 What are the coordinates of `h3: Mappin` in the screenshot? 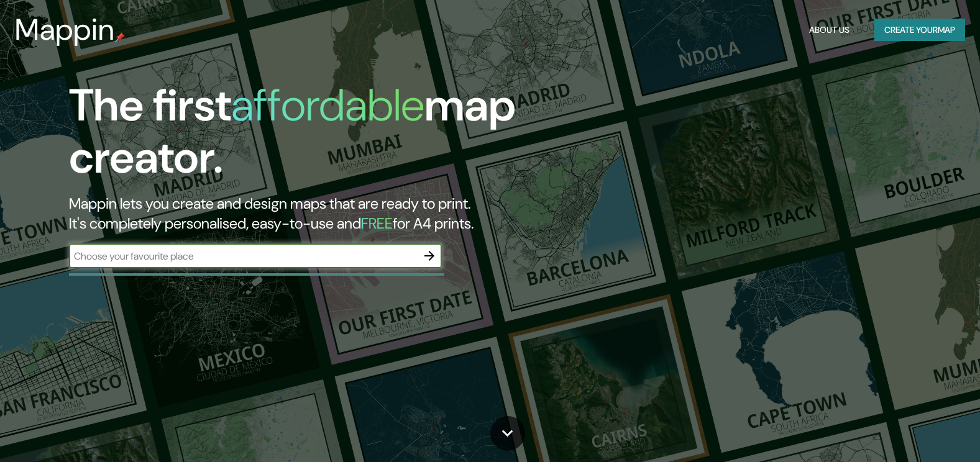 It's located at (64, 30).